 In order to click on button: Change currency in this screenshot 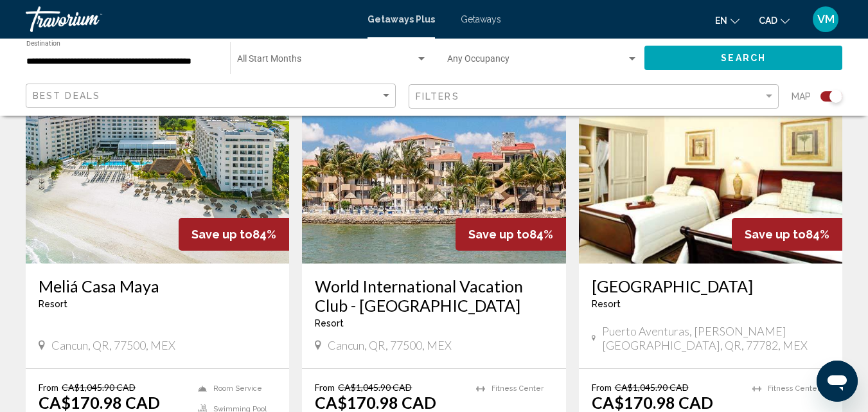, I will do `click(774, 20)`.